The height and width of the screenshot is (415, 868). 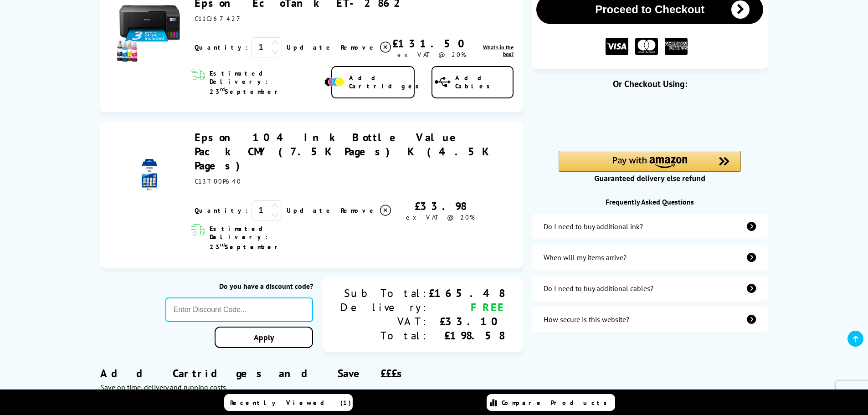 I want to click on a: secure-website, so click(x=650, y=320).